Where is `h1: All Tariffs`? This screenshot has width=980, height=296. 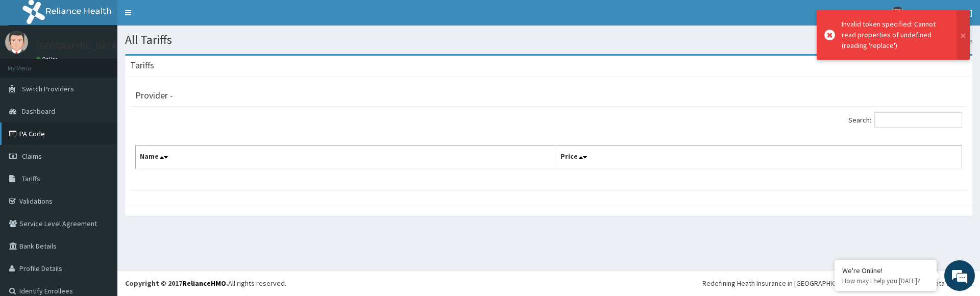 h1: All Tariffs is located at coordinates (549, 40).